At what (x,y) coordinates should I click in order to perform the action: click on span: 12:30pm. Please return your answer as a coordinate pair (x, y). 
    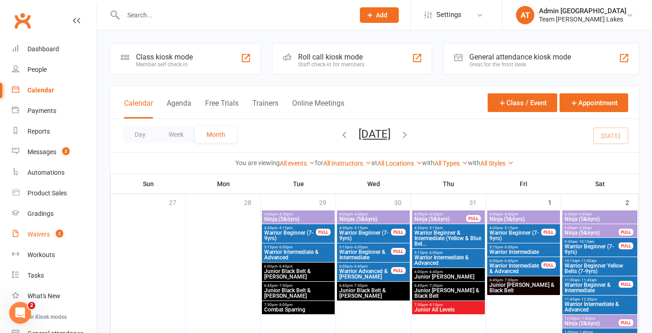
    Looking at the image, I should click on (592, 319).